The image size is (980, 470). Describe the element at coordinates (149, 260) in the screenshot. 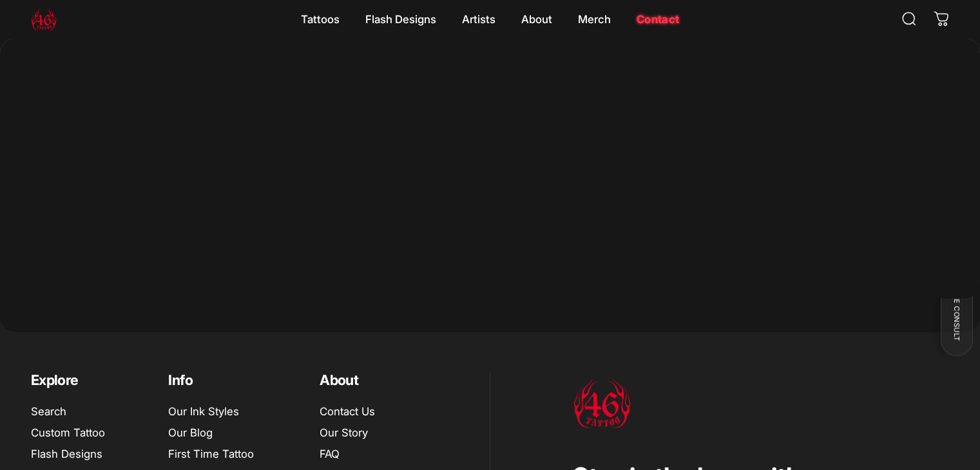

I see `p: Booking Made Easy` at that location.